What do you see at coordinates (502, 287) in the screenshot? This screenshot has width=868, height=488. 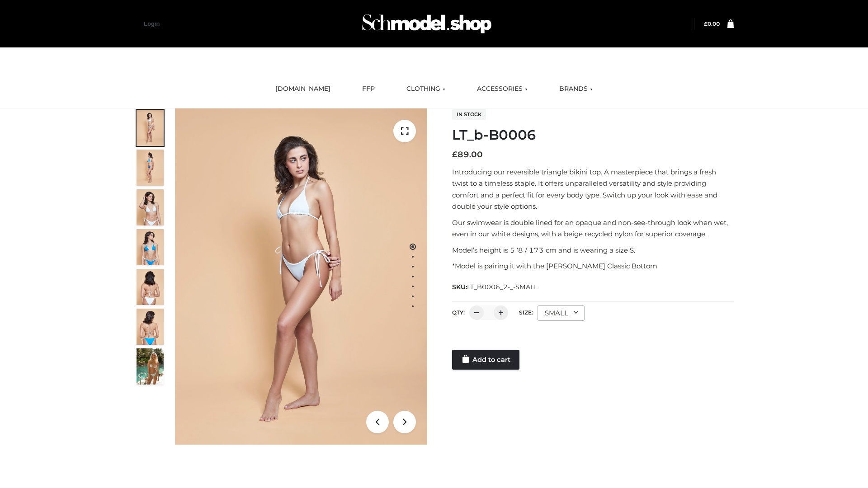 I see `span: LT_B0006_2-_-SMALL` at bounding box center [502, 287].